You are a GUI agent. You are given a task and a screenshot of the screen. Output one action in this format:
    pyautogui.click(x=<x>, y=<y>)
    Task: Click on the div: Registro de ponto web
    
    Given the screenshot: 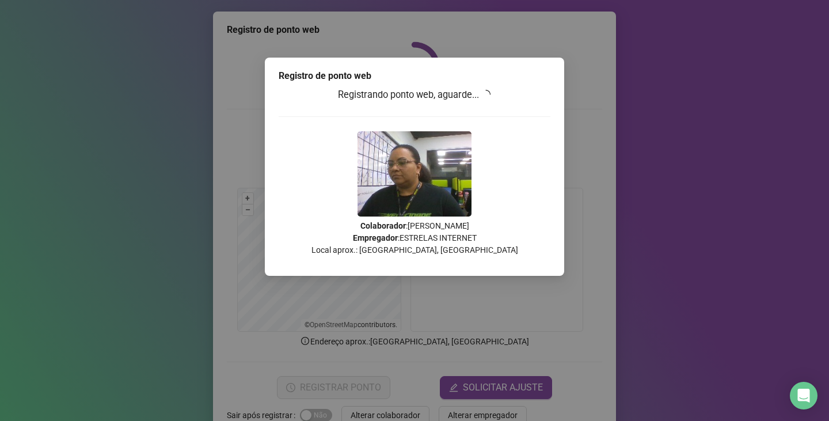 What is the action you would take?
    pyautogui.click(x=415, y=76)
    